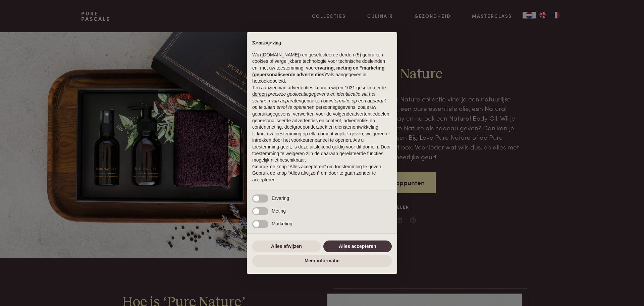 The width and height of the screenshot is (644, 306). What do you see at coordinates (282, 224) in the screenshot?
I see `span: Marketing` at bounding box center [282, 224].